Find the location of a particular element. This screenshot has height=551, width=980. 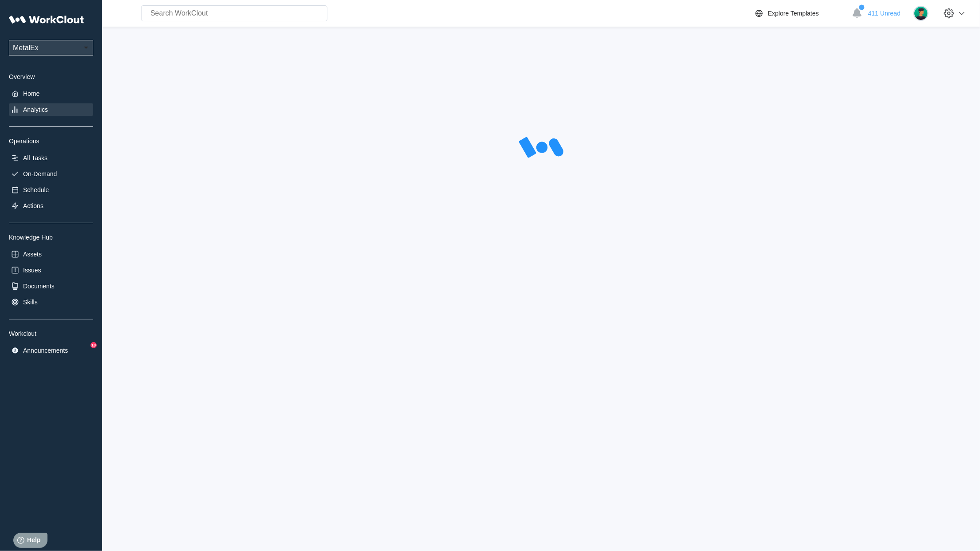

a: Actions is located at coordinates (51, 206).